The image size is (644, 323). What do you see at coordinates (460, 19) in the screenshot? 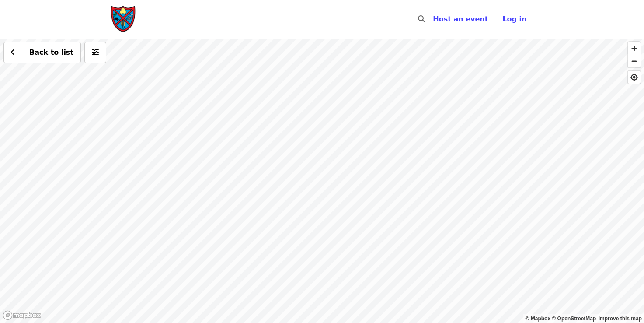
I see `span: Host an event` at bounding box center [460, 19].